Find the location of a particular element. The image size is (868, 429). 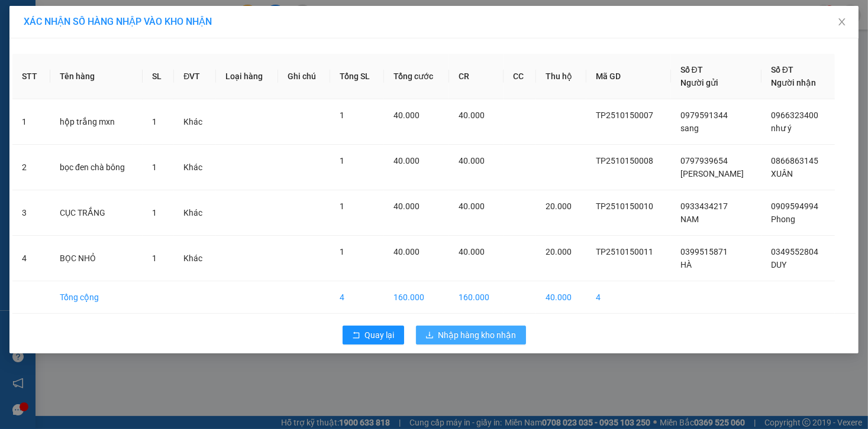

div: HẠNH is located at coordinates (149, 45).